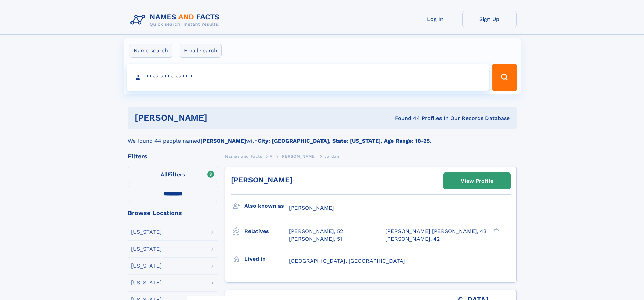 The height and width of the screenshot is (300, 644). I want to click on label: Filters, so click(173, 175).